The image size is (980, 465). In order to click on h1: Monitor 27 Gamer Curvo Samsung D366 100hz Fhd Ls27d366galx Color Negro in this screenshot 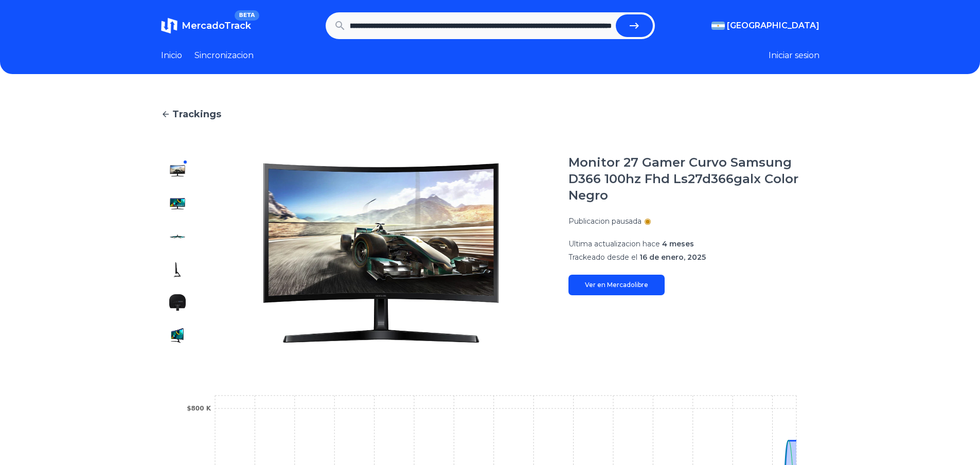, I will do `click(694, 179)`.